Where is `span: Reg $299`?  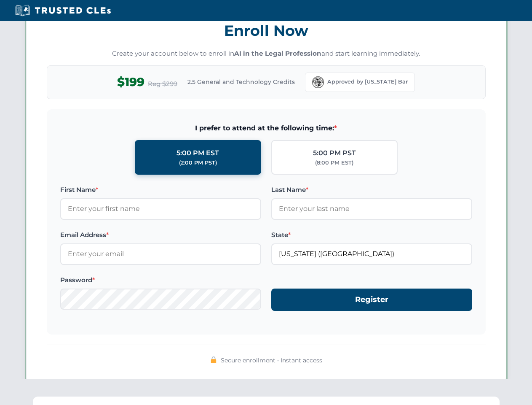
span: Reg $299 is located at coordinates (163, 84).